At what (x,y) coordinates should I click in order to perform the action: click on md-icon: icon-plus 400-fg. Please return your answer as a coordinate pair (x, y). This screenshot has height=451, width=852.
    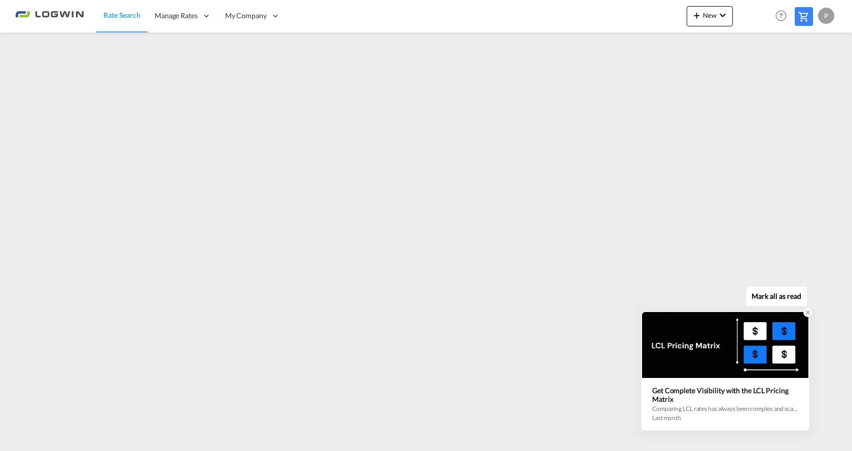
    Looking at the image, I should click on (697, 15).